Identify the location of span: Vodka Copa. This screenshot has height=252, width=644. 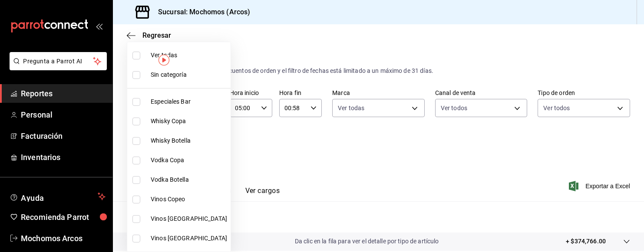
(189, 160).